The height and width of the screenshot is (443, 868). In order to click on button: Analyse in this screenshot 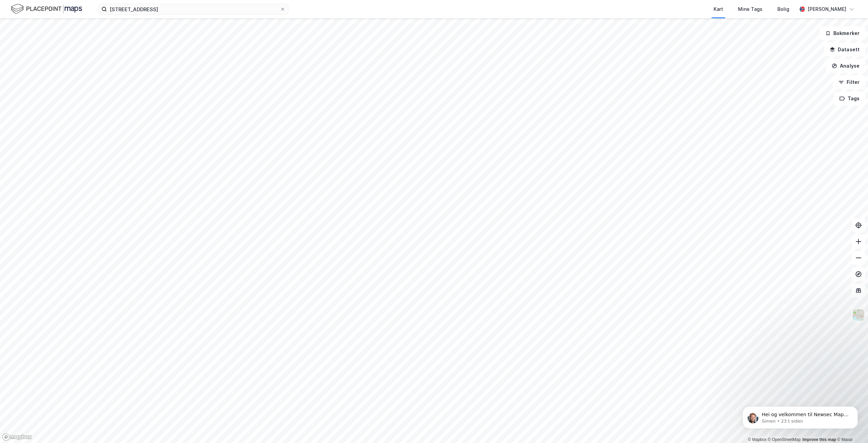, I will do `click(845, 66)`.